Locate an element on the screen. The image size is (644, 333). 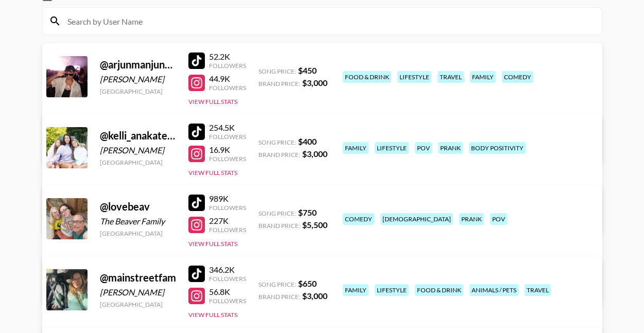
div: 56.8K is located at coordinates (227, 292).